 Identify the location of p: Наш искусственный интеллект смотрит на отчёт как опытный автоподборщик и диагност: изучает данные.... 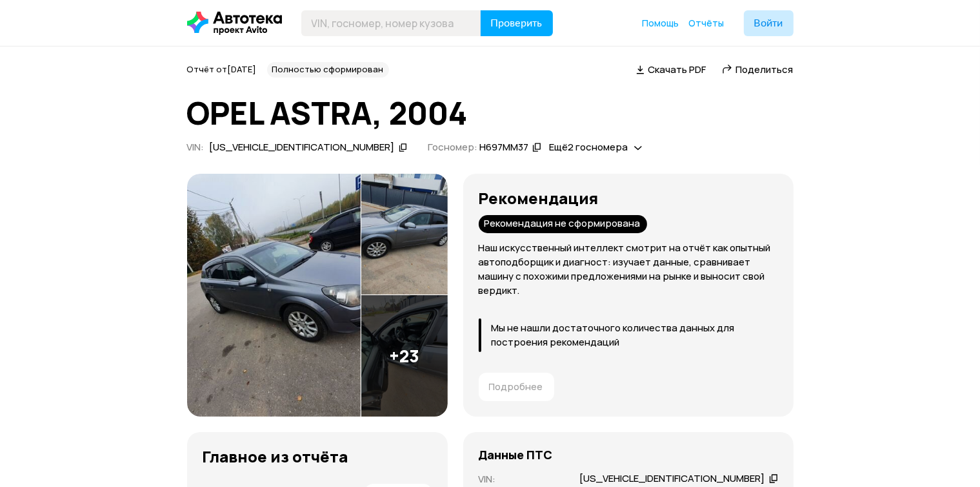
(628, 270).